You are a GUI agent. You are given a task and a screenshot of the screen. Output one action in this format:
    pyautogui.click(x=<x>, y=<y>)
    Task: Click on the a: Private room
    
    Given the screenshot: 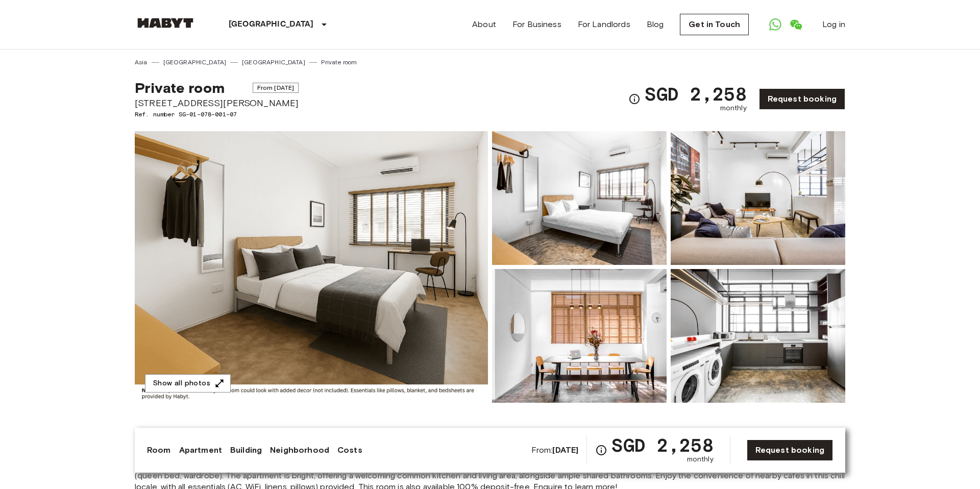 What is the action you would take?
    pyautogui.click(x=339, y=62)
    